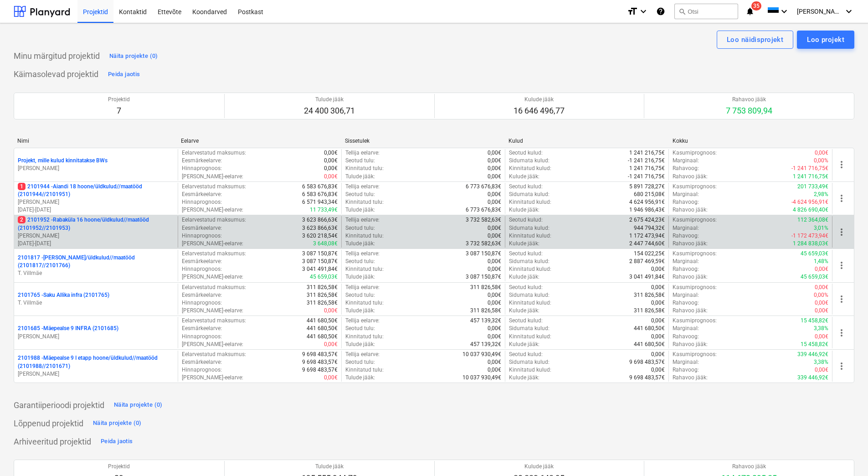  What do you see at coordinates (483, 187) in the screenshot?
I see `p: 6 773 676,83€` at bounding box center [483, 187].